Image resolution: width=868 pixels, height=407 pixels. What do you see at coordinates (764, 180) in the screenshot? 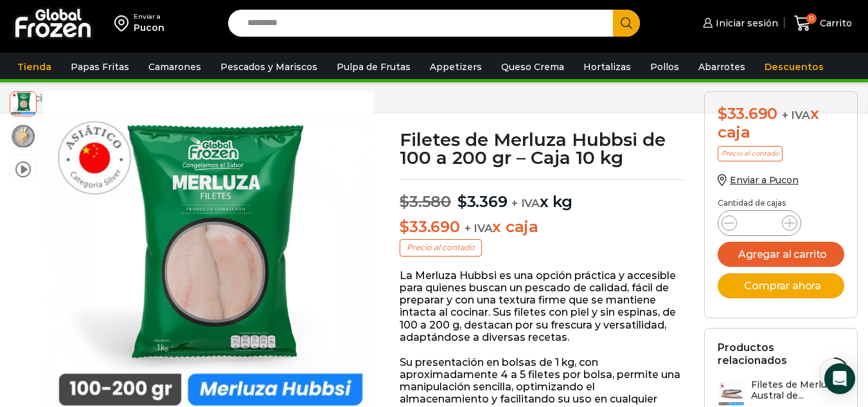
I see `span: Enviar a Pucon` at bounding box center [764, 180].